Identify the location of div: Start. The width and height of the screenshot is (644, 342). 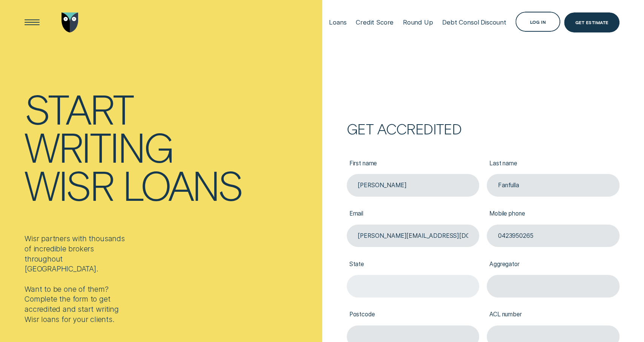
(78, 108).